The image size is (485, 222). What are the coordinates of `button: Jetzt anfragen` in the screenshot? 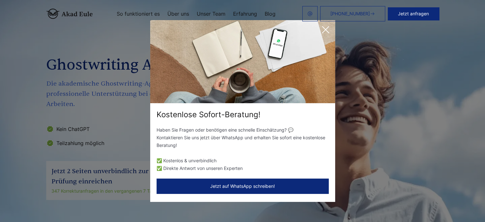 It's located at (414, 14).